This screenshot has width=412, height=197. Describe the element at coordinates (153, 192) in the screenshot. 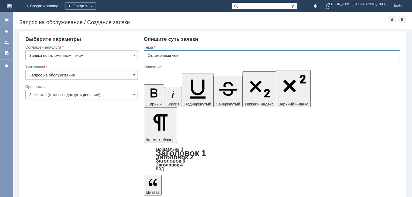

I see `span: Цитата` at that location.